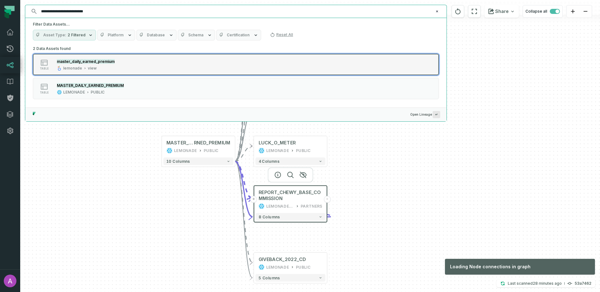 The image size is (600, 292). What do you see at coordinates (92, 68) in the screenshot?
I see `div: view` at bounding box center [92, 68].